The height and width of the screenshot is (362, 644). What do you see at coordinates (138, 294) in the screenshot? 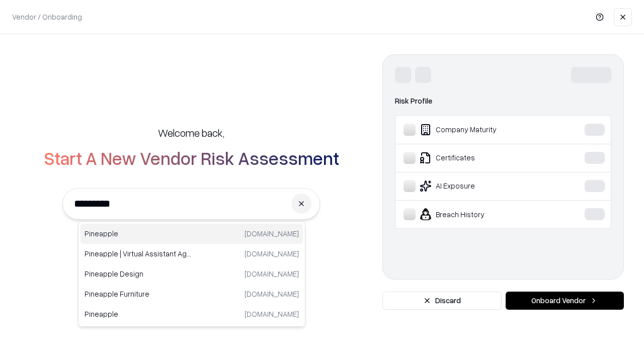
I see `p: Pineapple Furniture` at bounding box center [138, 294].